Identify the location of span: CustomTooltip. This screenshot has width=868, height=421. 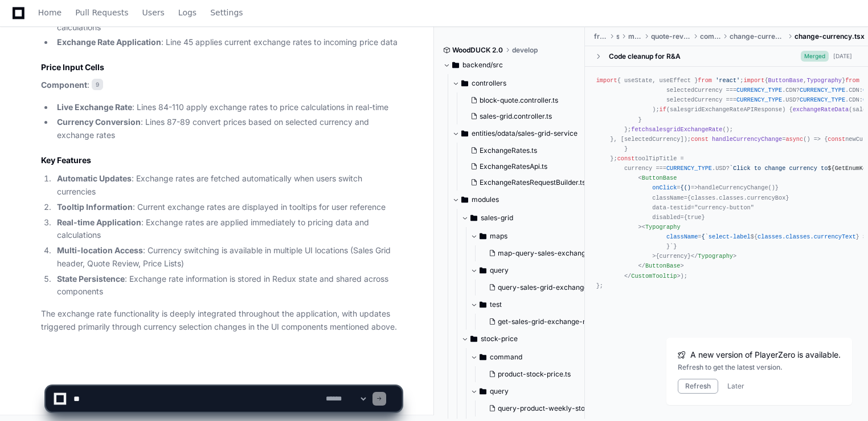
(654, 276).